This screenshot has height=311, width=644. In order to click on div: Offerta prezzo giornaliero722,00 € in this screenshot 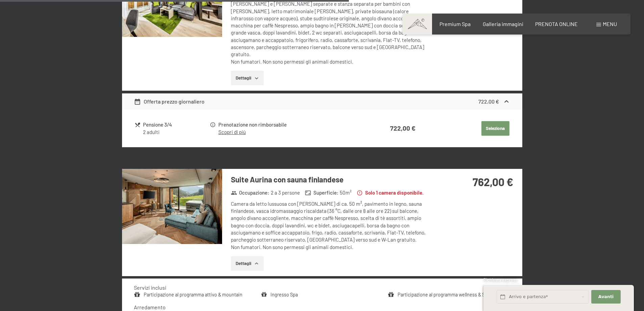, I will do `click(322, 102)`.